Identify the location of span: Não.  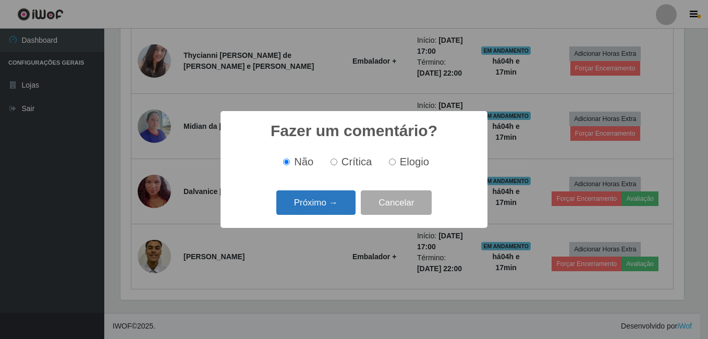
(304, 162).